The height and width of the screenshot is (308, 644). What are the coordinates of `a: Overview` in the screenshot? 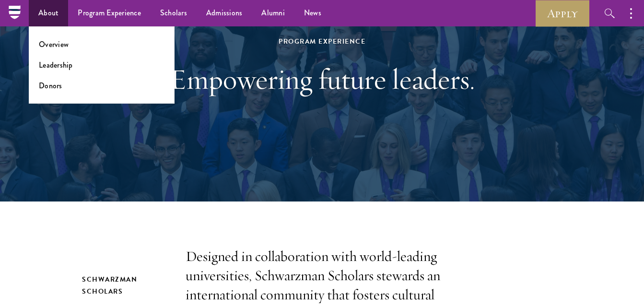 It's located at (54, 44).